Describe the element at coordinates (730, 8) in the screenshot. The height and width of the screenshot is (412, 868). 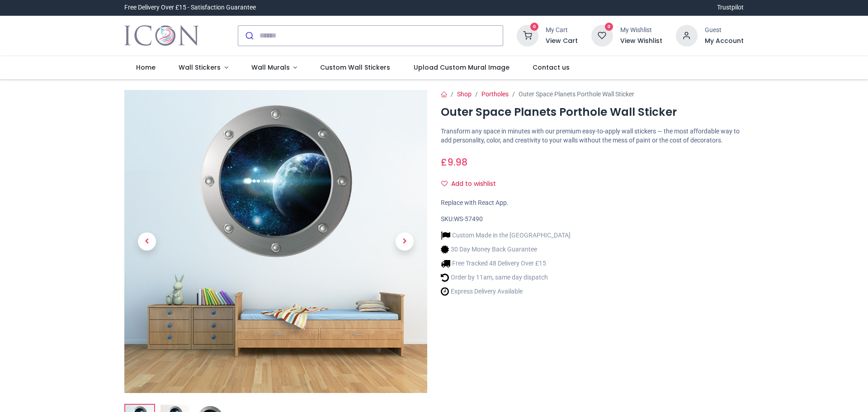
I see `a: Trustpilot` at that location.